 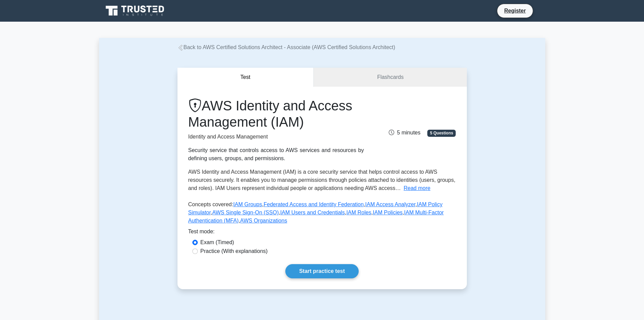 I want to click on a: AWS Organizations, so click(x=263, y=220).